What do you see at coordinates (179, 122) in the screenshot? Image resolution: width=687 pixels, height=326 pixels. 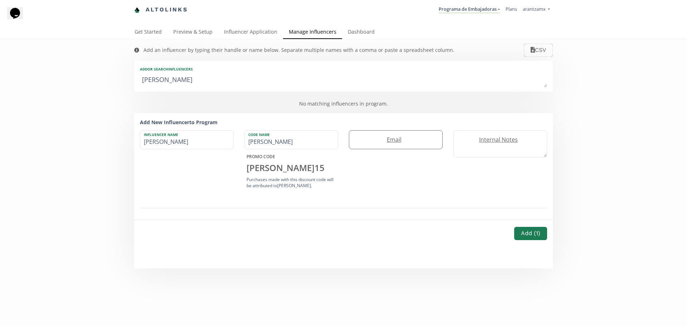 I see `strong: Add New Influencer to Program` at bounding box center [179, 122].